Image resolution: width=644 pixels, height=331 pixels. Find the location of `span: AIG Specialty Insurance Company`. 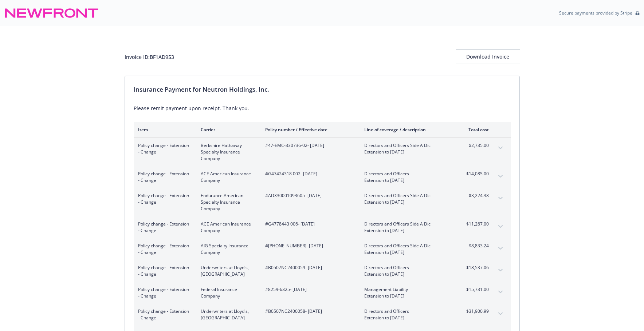

span: AIG Specialty Insurance Company is located at coordinates (227, 249).